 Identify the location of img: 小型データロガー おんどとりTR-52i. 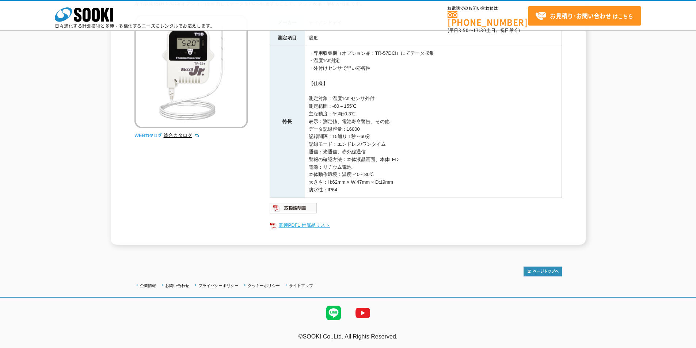
(191, 72).